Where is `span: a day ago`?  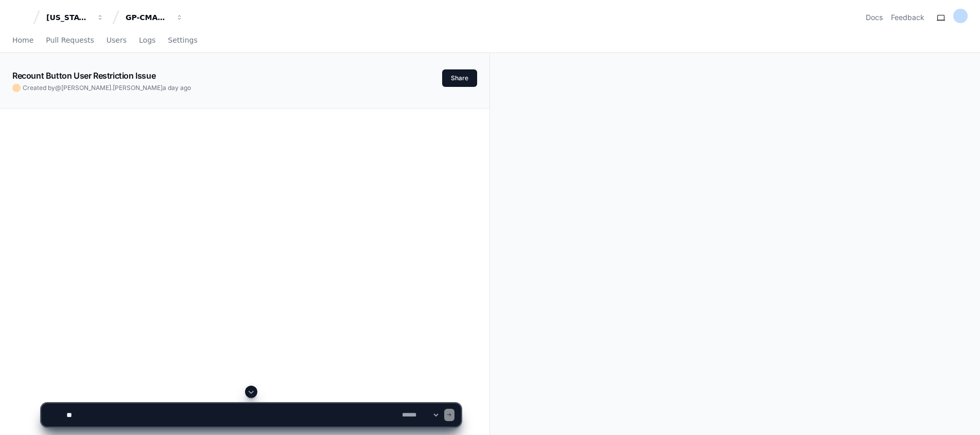 span: a day ago is located at coordinates (176, 87).